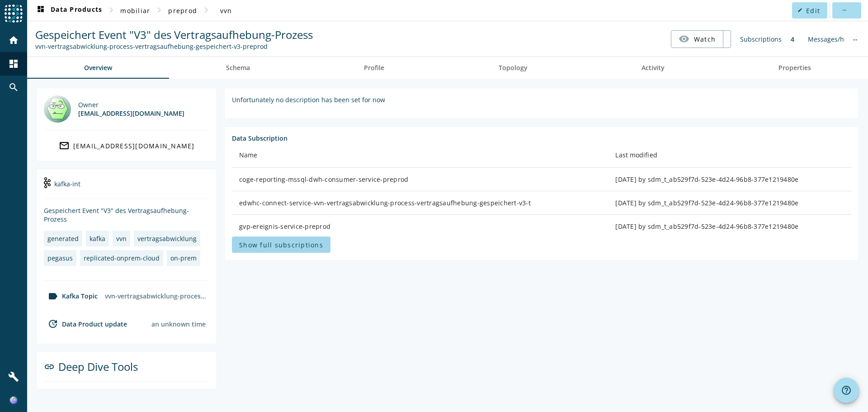  What do you see at coordinates (810, 10) in the screenshot?
I see `button: Edit` at bounding box center [810, 10].